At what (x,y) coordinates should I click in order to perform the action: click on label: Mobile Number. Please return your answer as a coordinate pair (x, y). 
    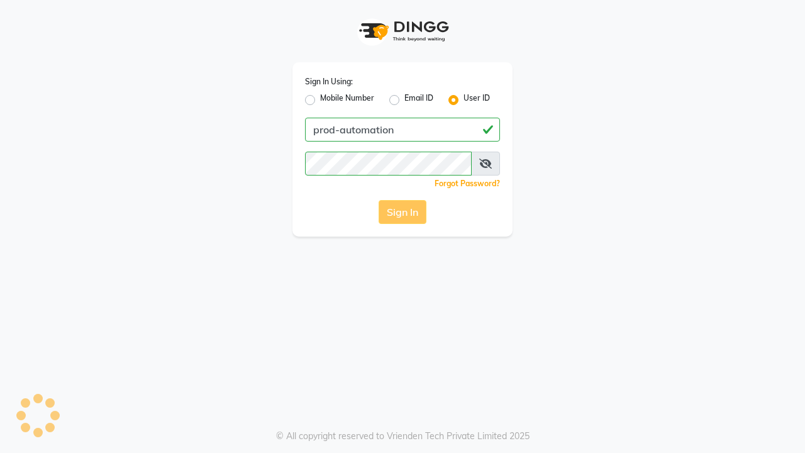
    Looking at the image, I should click on (347, 100).